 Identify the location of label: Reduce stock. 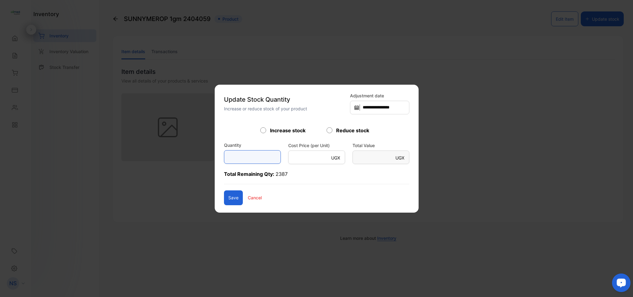
(353, 130).